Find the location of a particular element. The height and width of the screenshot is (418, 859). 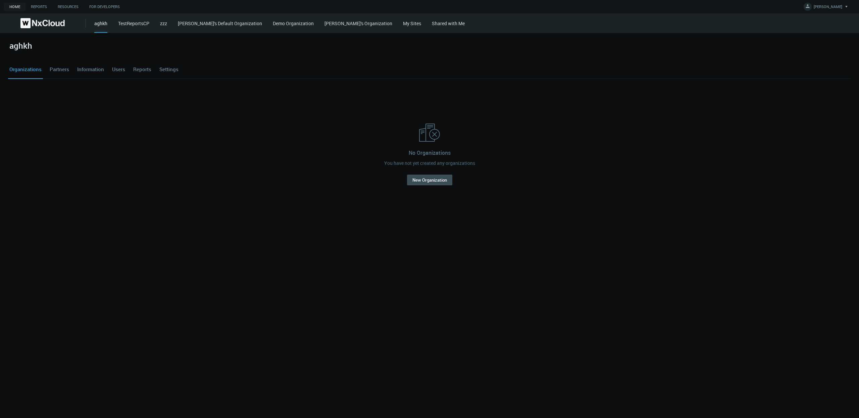

a: My Sites is located at coordinates (412, 23).